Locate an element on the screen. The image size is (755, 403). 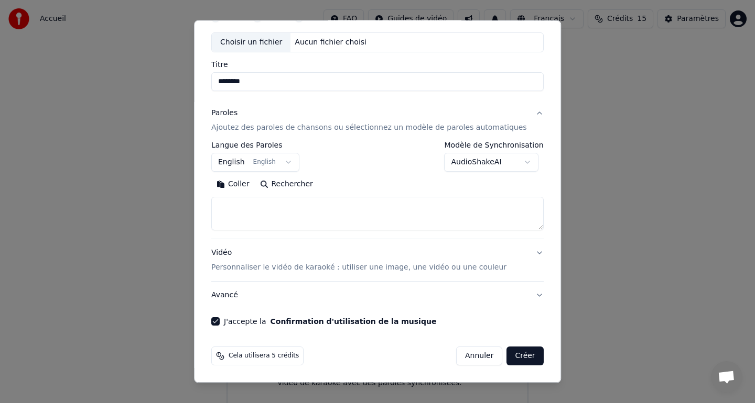
label: Titre is located at coordinates (377, 64).